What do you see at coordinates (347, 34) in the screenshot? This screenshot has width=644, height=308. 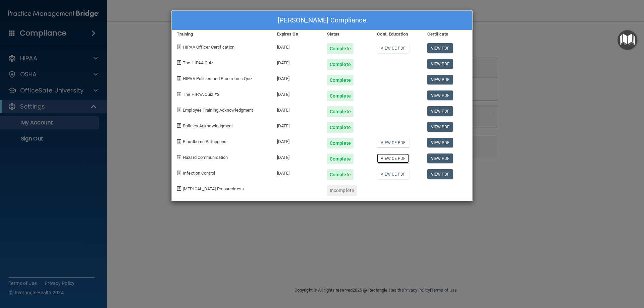 I see `div: Status` at bounding box center [347, 34].